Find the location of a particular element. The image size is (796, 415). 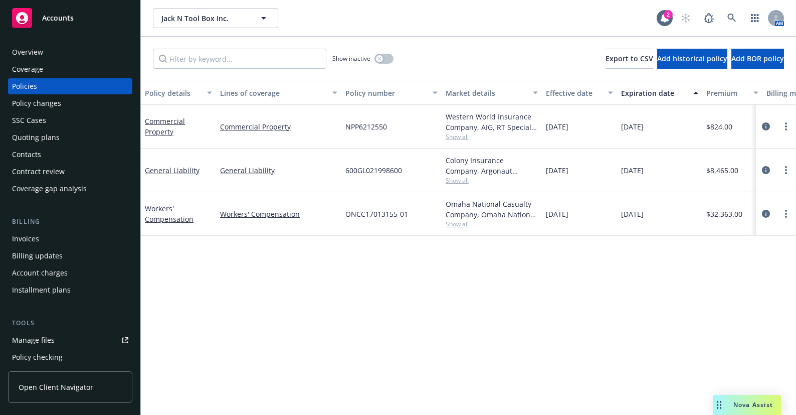

div: Installment plans is located at coordinates (41, 290).